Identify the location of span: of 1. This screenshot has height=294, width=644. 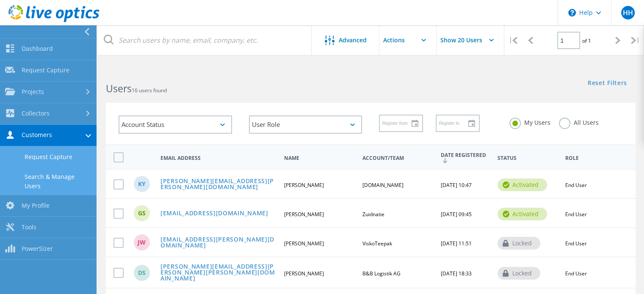
(587, 40).